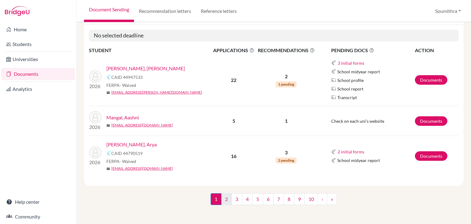 The height and width of the screenshot is (224, 471). What do you see at coordinates (286, 152) in the screenshot?
I see `p: 3` at bounding box center [286, 152].